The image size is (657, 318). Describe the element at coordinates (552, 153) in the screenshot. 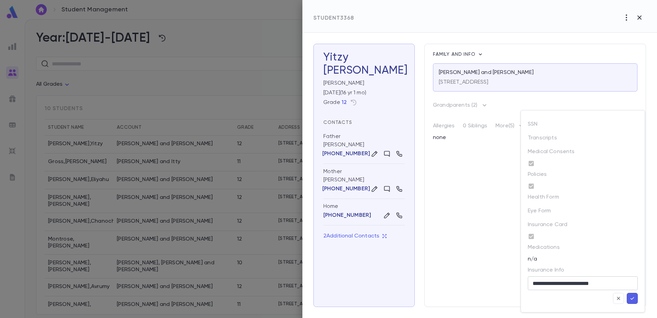

I see `p: Medical Consents` at that location.